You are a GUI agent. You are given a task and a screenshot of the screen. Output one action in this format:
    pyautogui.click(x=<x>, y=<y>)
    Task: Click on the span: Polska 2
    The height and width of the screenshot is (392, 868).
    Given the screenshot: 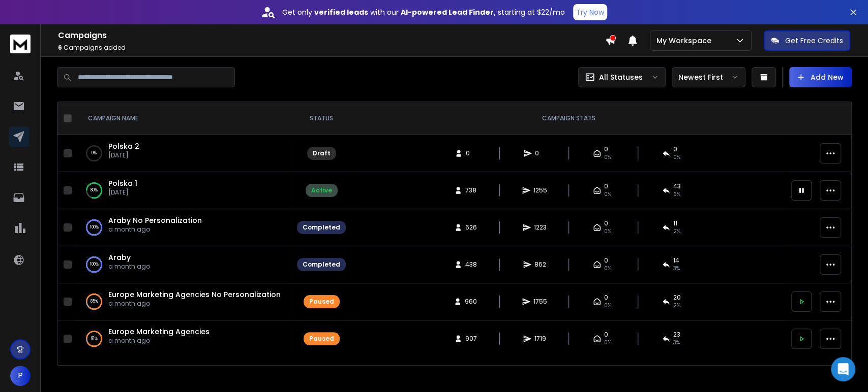 What is the action you would take?
    pyautogui.click(x=124, y=146)
    